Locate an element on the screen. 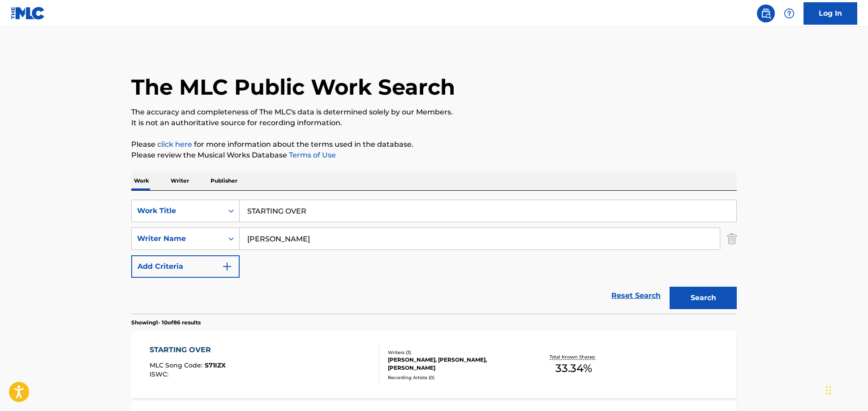  img: 9d2ae6d4665cec9f34b9.svg is located at coordinates (227, 266).